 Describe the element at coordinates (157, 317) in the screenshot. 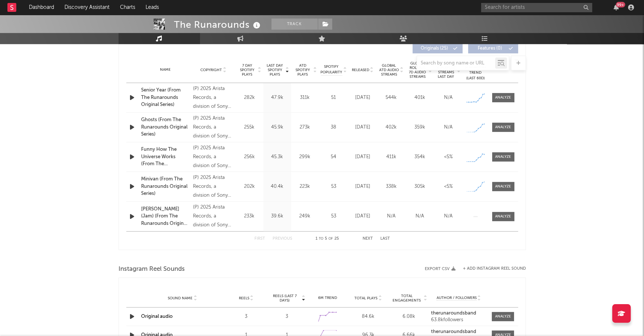

I see `a: Original audio` at that location.